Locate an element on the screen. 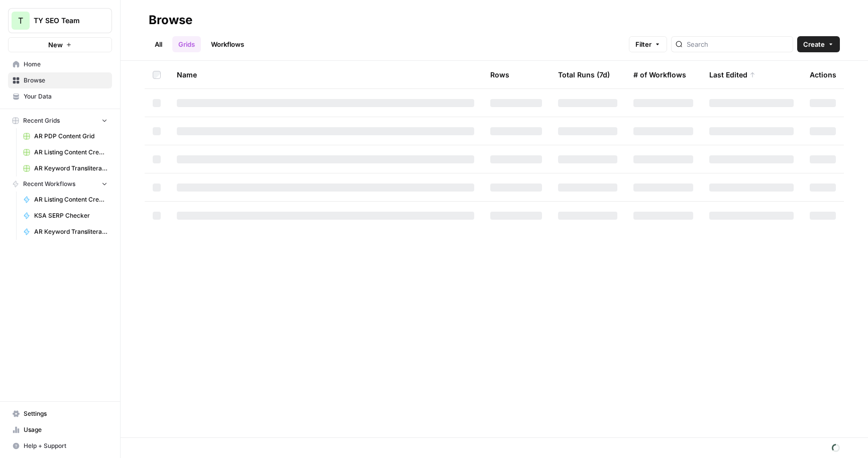  a: Workflows is located at coordinates (227, 44).